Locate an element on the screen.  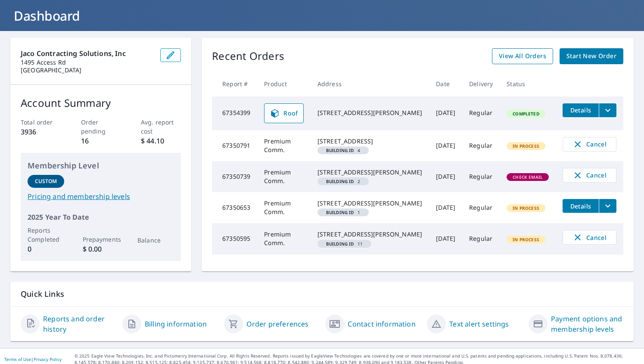
a: Reports and order history is located at coordinates (79, 324).